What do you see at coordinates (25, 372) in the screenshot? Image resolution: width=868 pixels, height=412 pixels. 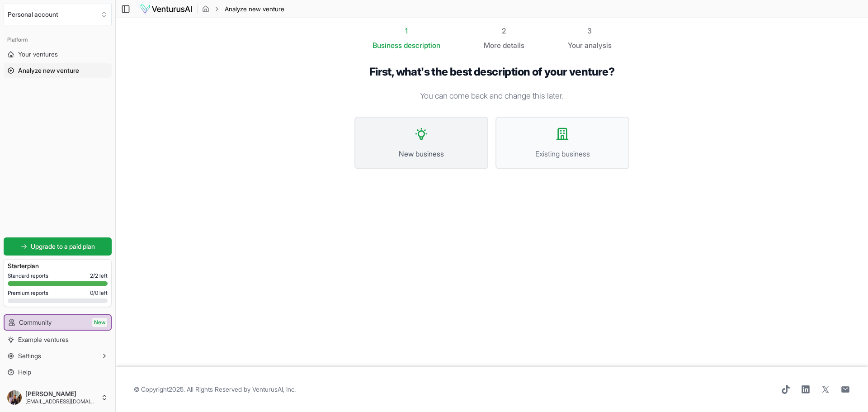 I see `span: Help` at bounding box center [25, 372].